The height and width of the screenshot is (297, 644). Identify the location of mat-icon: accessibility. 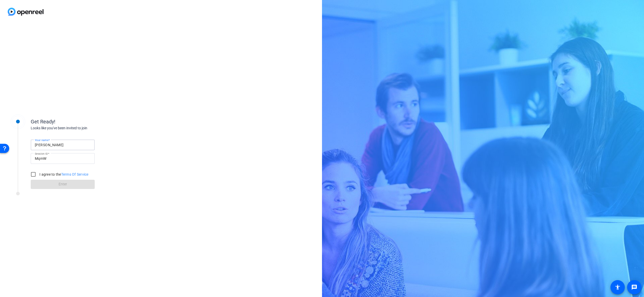
(618, 287).